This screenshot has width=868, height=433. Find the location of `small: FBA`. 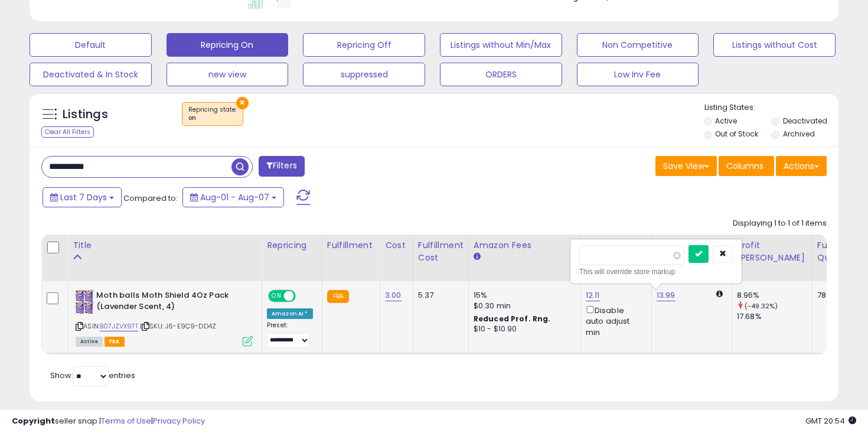

small: FBA is located at coordinates (338, 297).